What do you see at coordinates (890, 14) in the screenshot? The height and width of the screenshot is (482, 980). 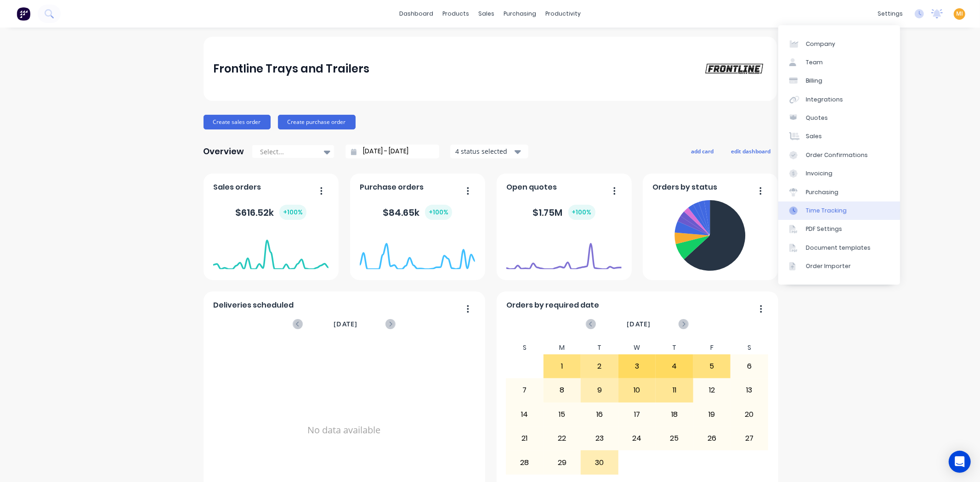 I see `div: settings` at bounding box center [890, 14].